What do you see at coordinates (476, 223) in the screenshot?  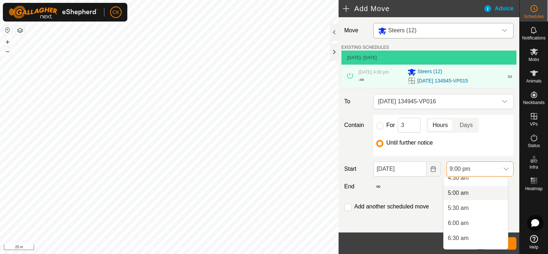 I see `li: 6:00 am` at bounding box center [476, 223].